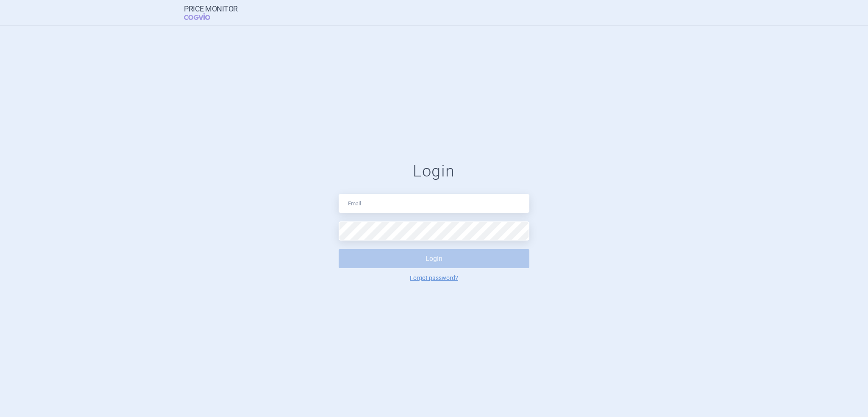 This screenshot has width=868, height=417. I want to click on a: Price MonitorCOGVIO, so click(211, 13).